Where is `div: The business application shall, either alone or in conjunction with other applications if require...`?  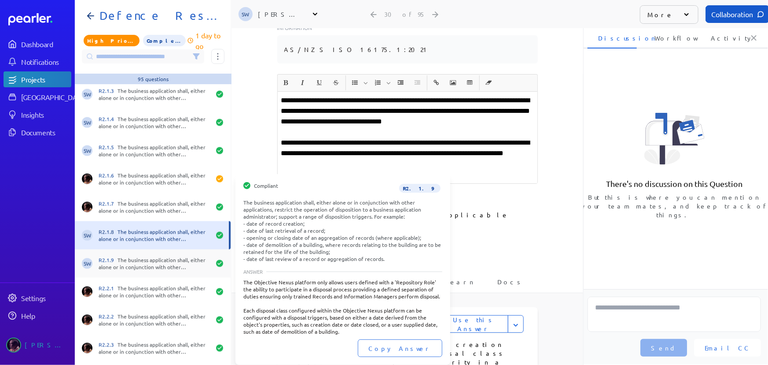 div: The business application shall, either alone or in conjunction with other applications if require... is located at coordinates (155, 179).